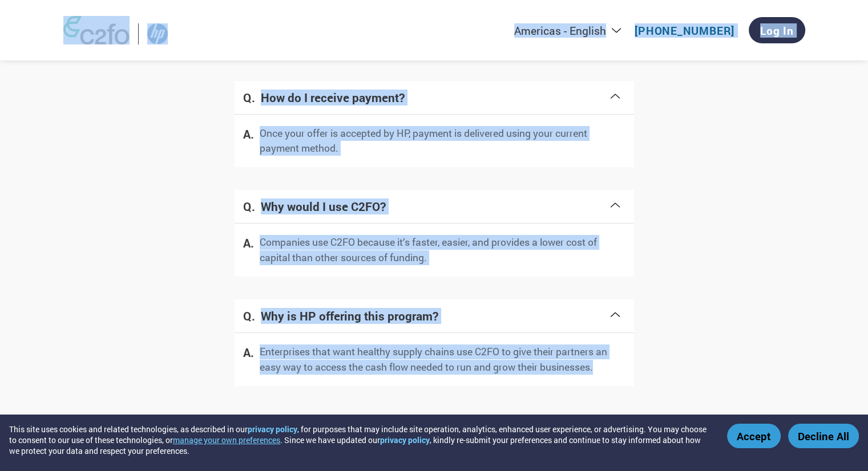 The width and height of the screenshot is (868, 471). Describe the element at coordinates (434, 207) in the screenshot. I see `h4: Why would I use C2FO?` at that location.